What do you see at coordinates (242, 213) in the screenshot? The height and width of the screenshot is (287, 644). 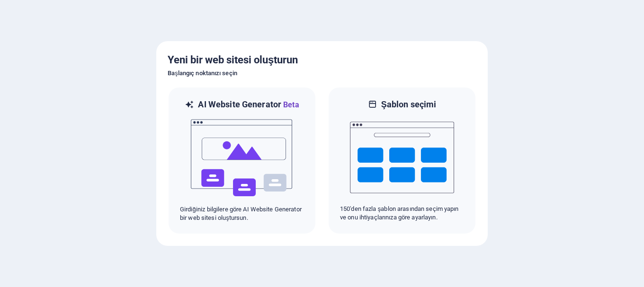 I see `p: Girdiğiniz bilgilere göre AI Website Generator bir web sitesi oluştursun.` at bounding box center [242, 213].